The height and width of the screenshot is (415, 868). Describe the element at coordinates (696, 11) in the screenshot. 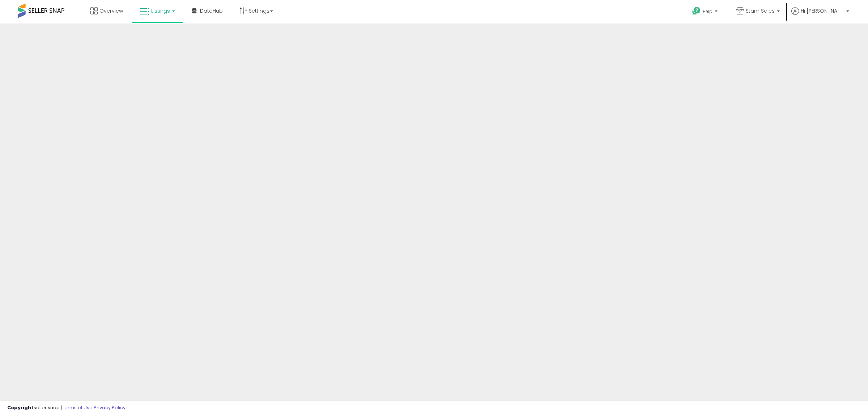

I see `i: Get Help` at that location.